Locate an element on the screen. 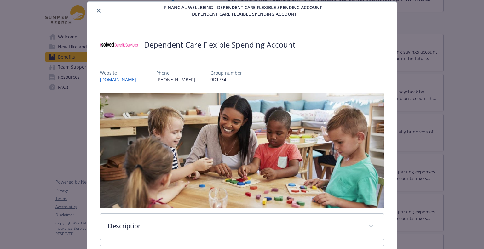 Image resolution: width=484 pixels, height=249 pixels. div: Description is located at coordinates (242, 227).